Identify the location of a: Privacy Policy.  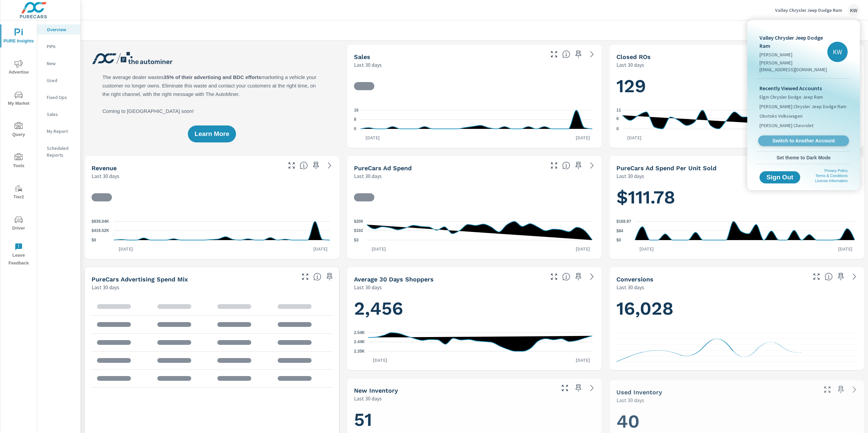
(836, 171).